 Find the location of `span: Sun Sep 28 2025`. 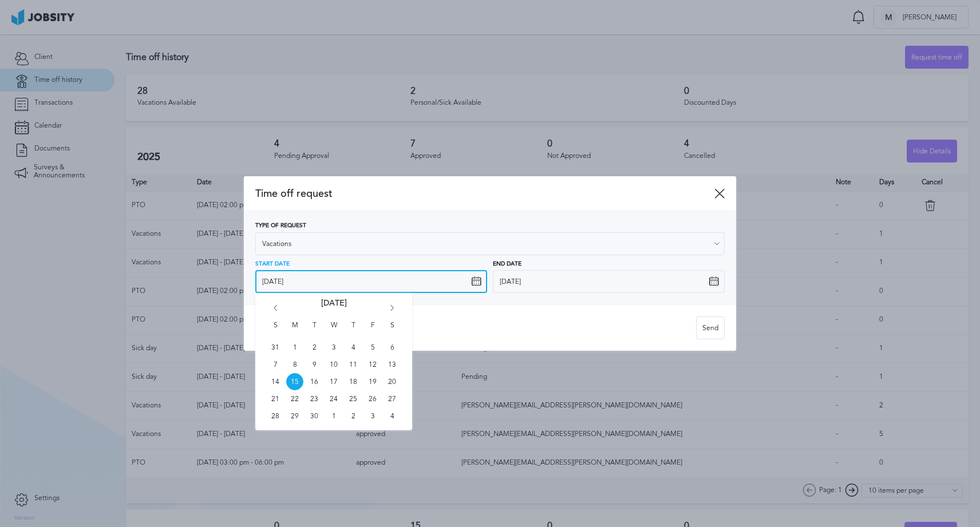

span: Sun Sep 28 2025 is located at coordinates (275, 416).